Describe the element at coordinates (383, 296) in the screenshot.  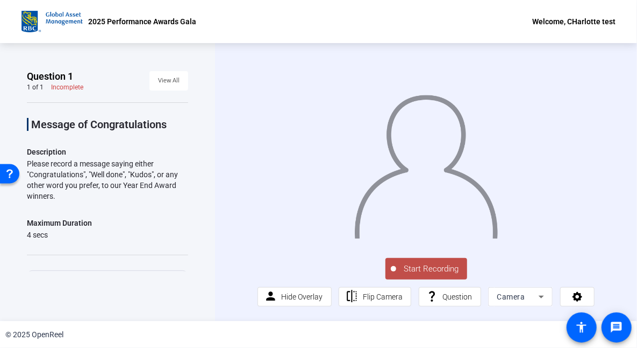
I see `span: Flip Camera` at that location.